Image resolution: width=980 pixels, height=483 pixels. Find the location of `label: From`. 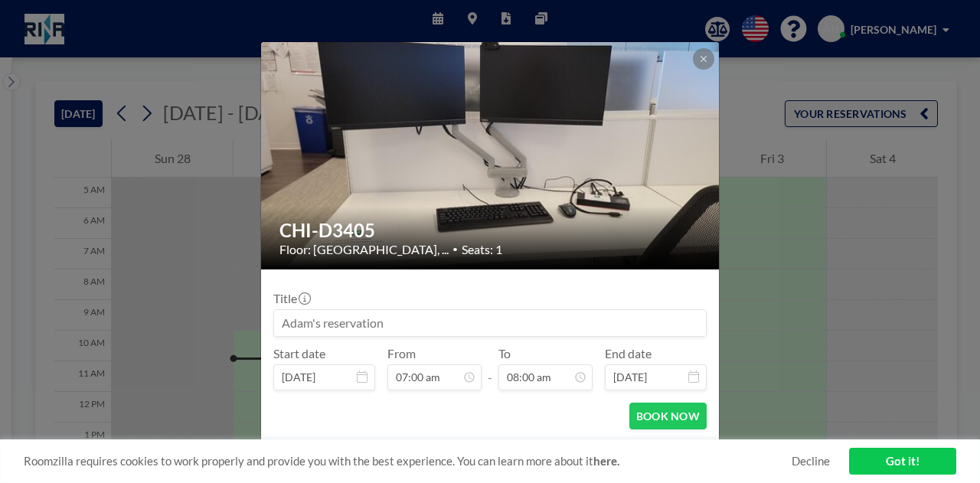

label: From is located at coordinates (401, 353).